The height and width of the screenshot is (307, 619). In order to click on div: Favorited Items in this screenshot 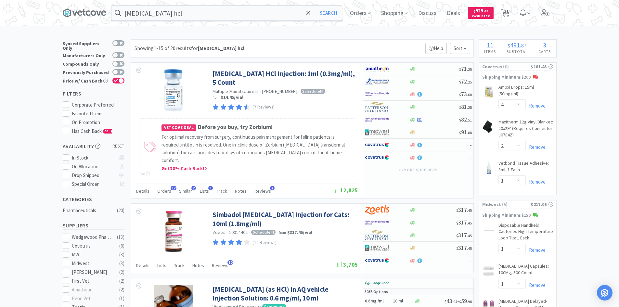, I will do `click(98, 114)`.